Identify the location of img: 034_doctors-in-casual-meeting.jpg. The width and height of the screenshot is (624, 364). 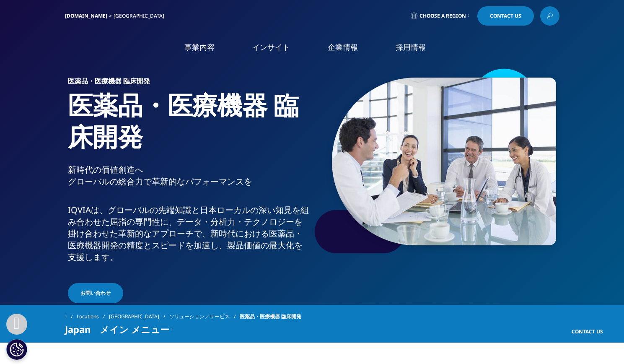
(444, 161).